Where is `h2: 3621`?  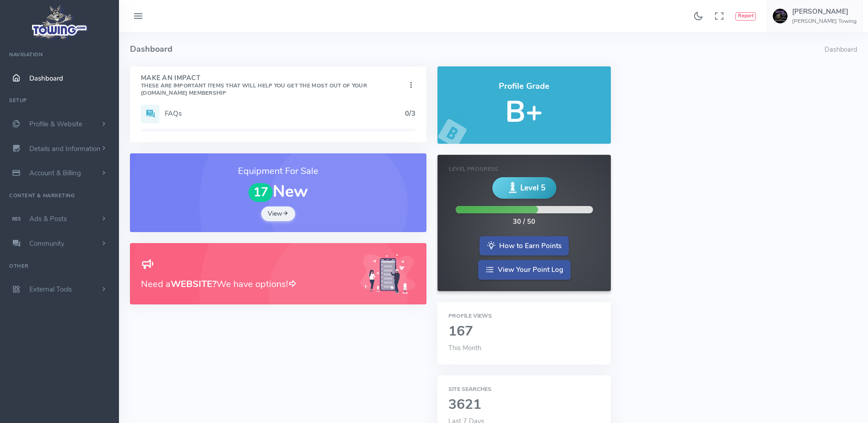
h2: 3621 is located at coordinates (524, 405).